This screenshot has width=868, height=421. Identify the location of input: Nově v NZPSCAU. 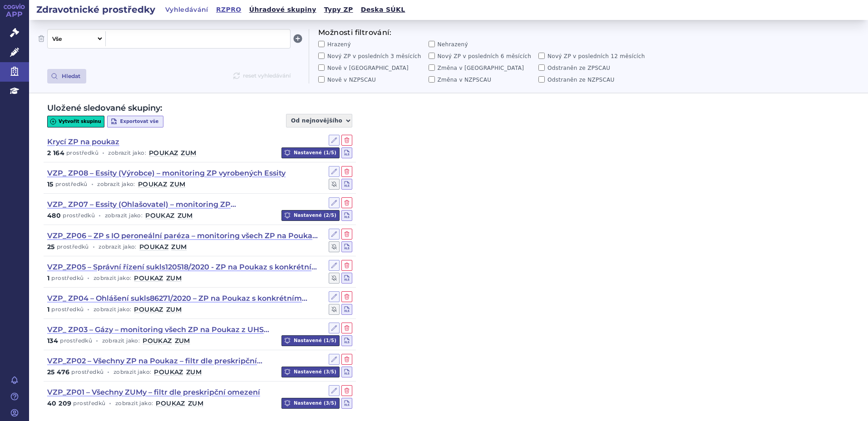
(321, 80).